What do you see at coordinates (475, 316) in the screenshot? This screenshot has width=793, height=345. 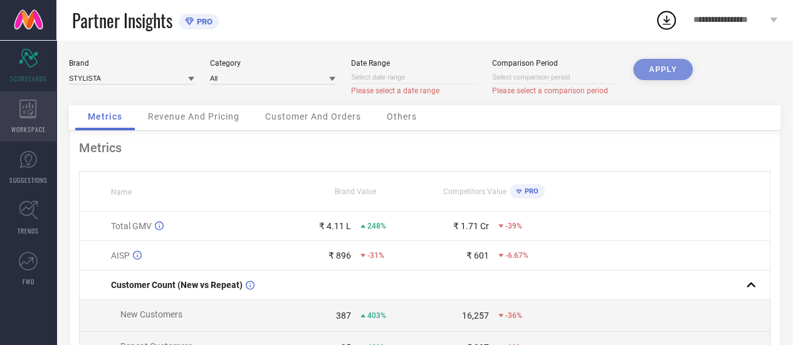 I see `div: 16,257` at bounding box center [475, 316].